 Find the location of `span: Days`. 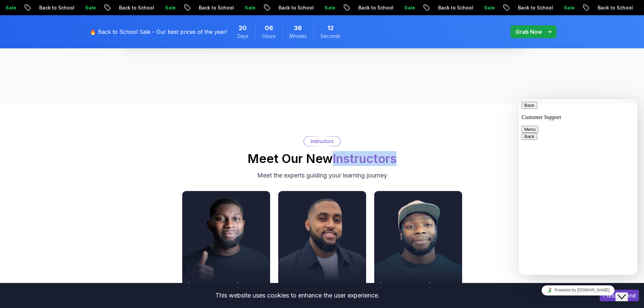

span: Days is located at coordinates (243, 36).